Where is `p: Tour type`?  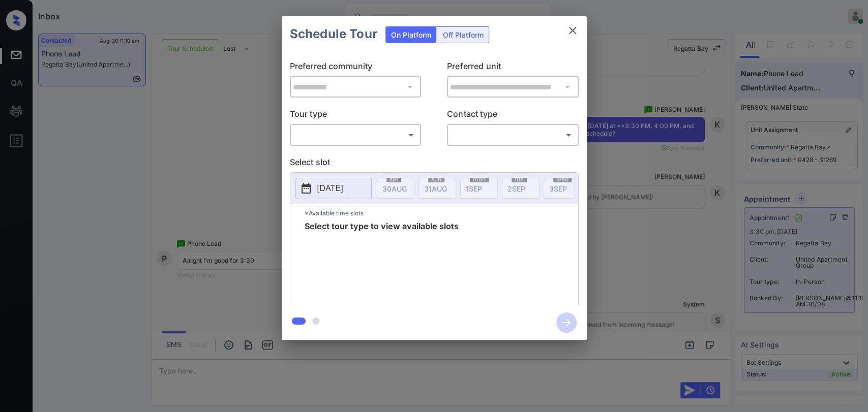 p: Tour type is located at coordinates (355, 116).